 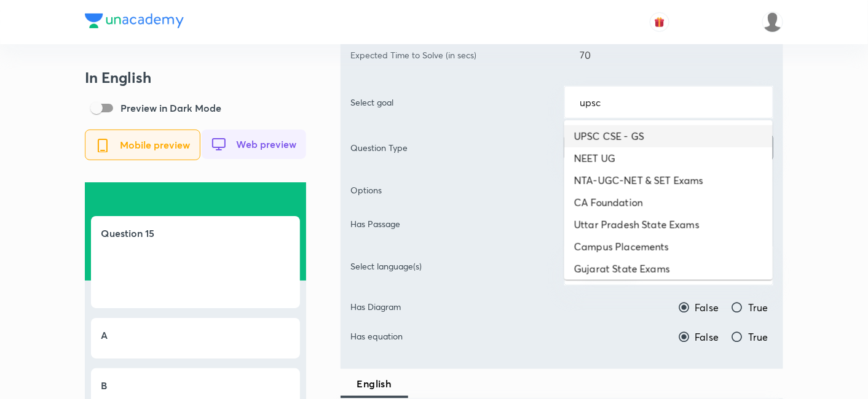 What do you see at coordinates (659, 22) in the screenshot?
I see `button: avatar` at bounding box center [659, 22].